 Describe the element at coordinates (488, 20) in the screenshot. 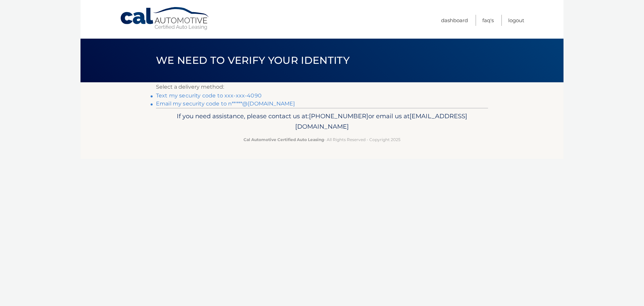

I see `a: FAQ's` at that location.